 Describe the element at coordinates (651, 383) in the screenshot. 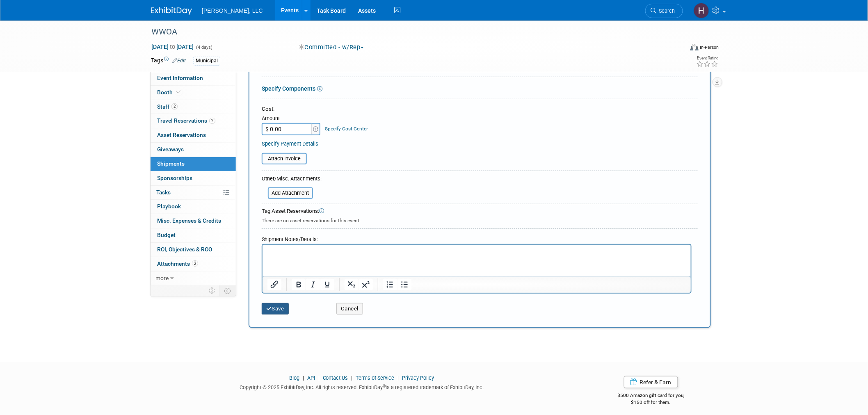

I see `a: Refer & Earn` at that location.